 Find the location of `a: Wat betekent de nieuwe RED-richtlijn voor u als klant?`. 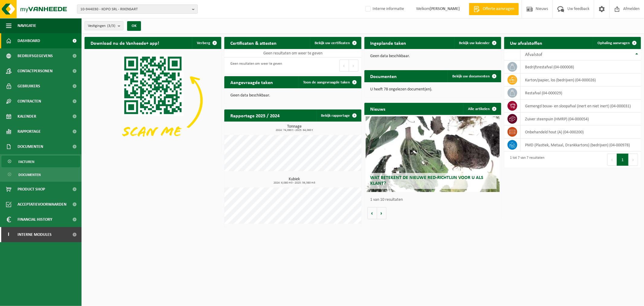

a: Wat betekent de nieuwe RED-richtlijn voor u als klant? is located at coordinates (433, 154).